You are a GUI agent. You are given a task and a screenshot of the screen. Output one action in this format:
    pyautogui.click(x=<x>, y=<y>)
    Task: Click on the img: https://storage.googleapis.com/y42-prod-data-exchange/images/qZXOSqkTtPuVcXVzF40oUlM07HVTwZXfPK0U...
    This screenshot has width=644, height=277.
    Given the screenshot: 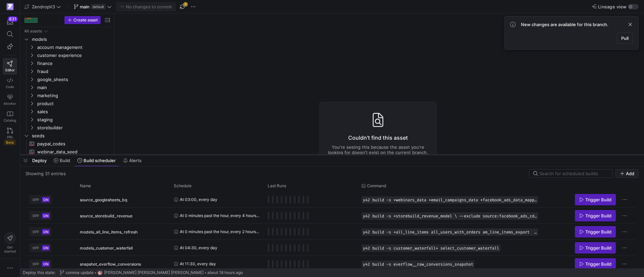 What is the action you would take?
    pyautogui.click(x=10, y=7)
    